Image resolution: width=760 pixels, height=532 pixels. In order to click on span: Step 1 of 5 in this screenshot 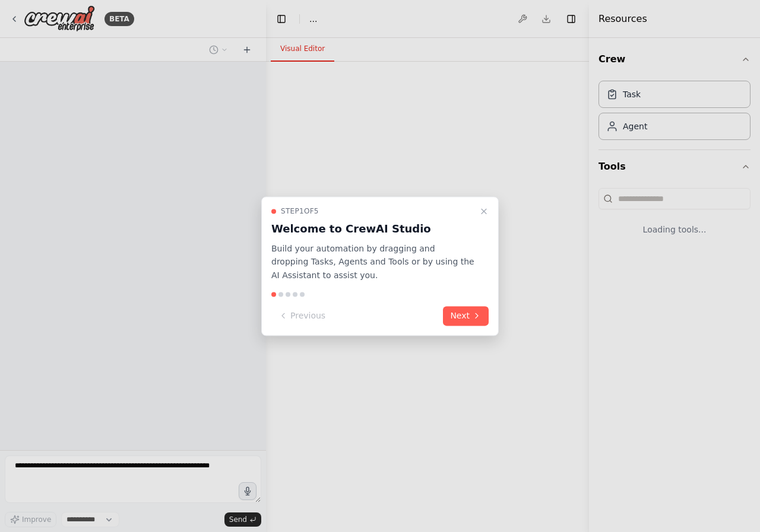, I will do `click(300, 211)`.